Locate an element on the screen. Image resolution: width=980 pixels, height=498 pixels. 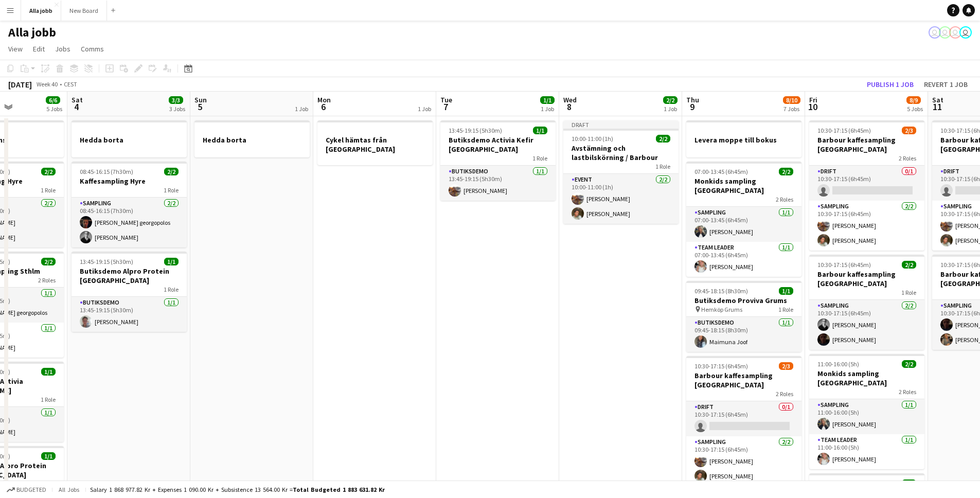
span: Total Budgeted 1 883 631.82 kr is located at coordinates (338, 489).